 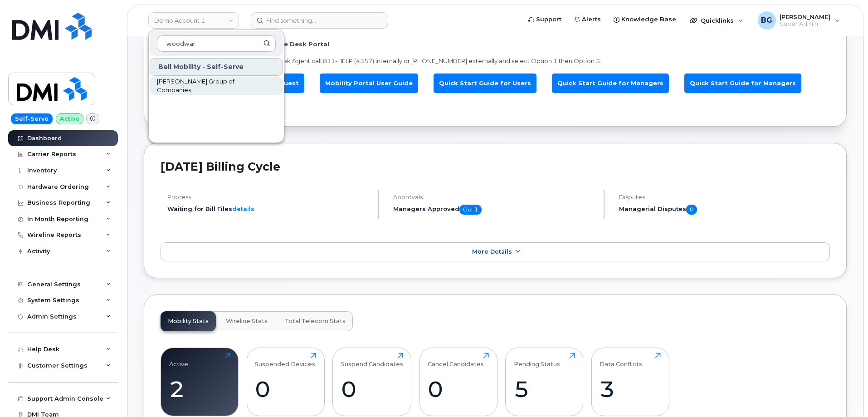 What do you see at coordinates (495, 44) in the screenshot?
I see `p: Welcome to the Mobile Device Service Desk Portal` at bounding box center [495, 44].